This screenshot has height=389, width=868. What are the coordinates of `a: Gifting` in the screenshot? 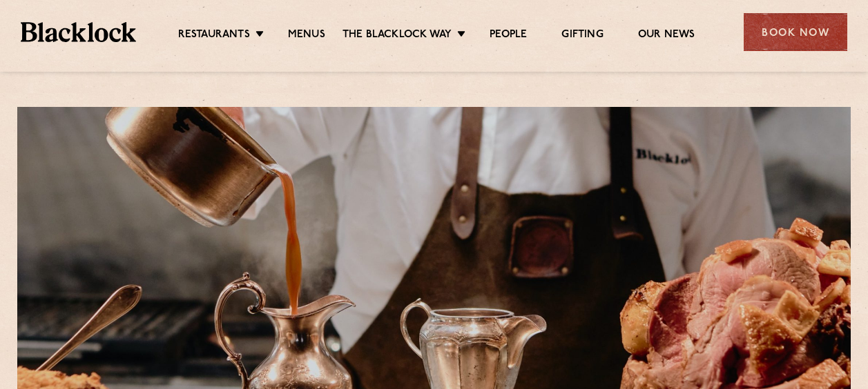 It's located at (582, 36).